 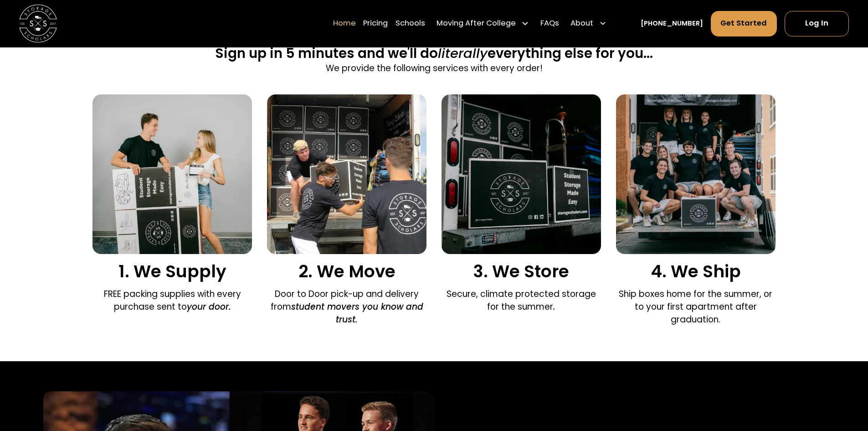 I want to click on img: We store your boxes., so click(x=521, y=174).